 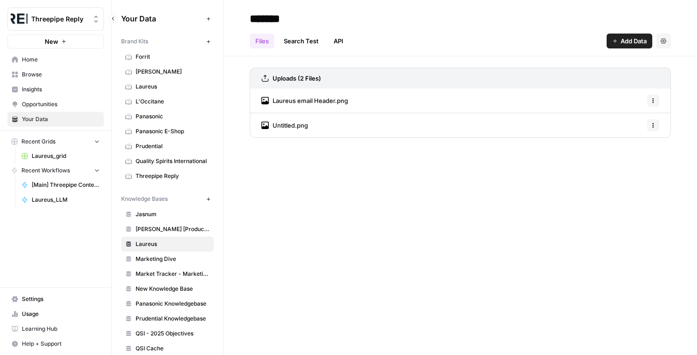 What do you see at coordinates (55, 329) in the screenshot?
I see `a: Learning Hub` at bounding box center [55, 329].